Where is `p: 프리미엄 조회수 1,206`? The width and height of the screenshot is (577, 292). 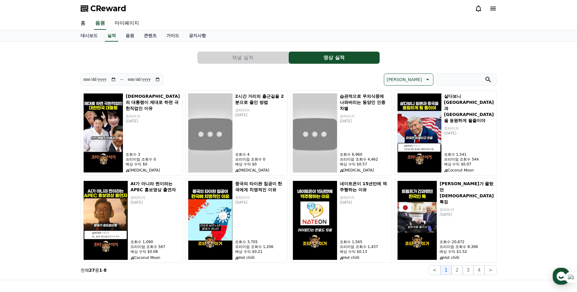 p: 프리미엄 조회수 1,206 is located at coordinates (260, 247).